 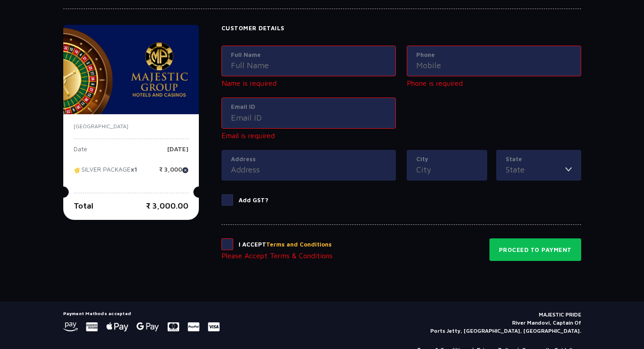 What do you see at coordinates (309, 83) in the screenshot?
I see `p: Name is required` at bounding box center [309, 83].